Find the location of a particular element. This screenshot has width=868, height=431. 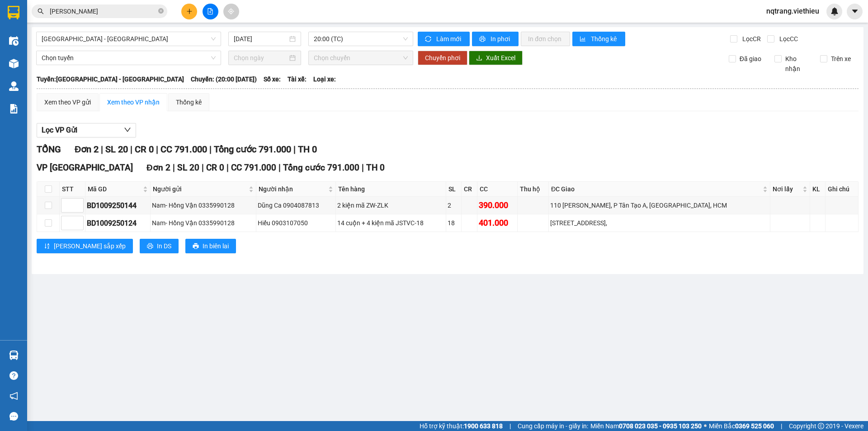

span: TH 0 is located at coordinates (307, 149).